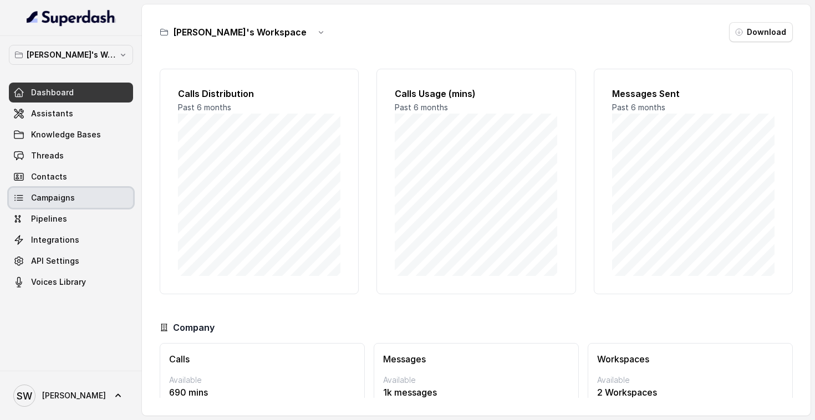 This screenshot has height=420, width=815. What do you see at coordinates (259, 94) in the screenshot?
I see `h2: Calls Distribution` at bounding box center [259, 94].